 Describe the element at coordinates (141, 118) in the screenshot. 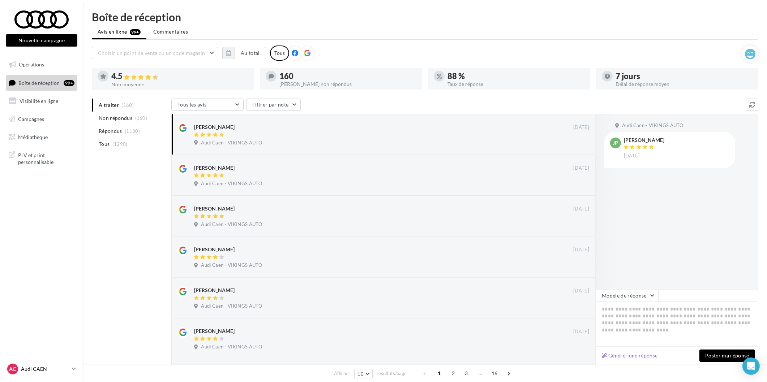

I see `span: (160)` at that location.